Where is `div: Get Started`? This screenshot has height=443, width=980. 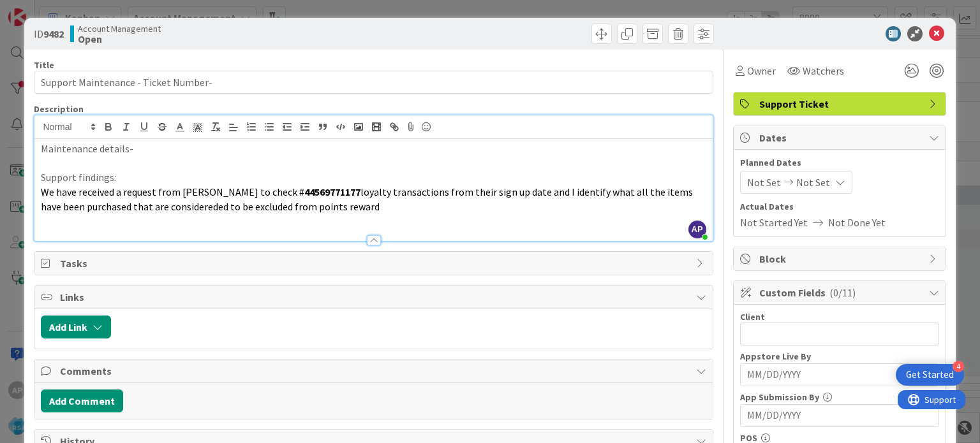 div: Get Started is located at coordinates (929, 375).